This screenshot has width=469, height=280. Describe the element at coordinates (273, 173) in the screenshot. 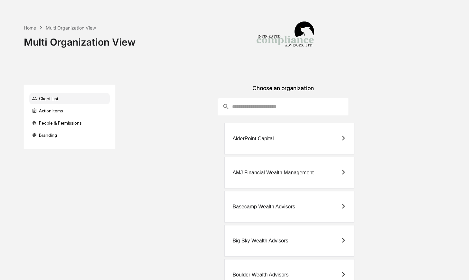

I see `div: AMJ Financial Wealth Management` at that location.